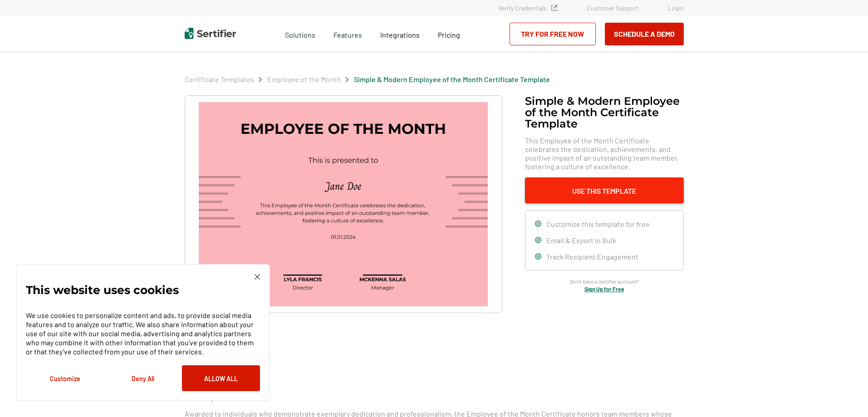 The width and height of the screenshot is (868, 417). Describe the element at coordinates (347, 33) in the screenshot. I see `span: Features` at that location.